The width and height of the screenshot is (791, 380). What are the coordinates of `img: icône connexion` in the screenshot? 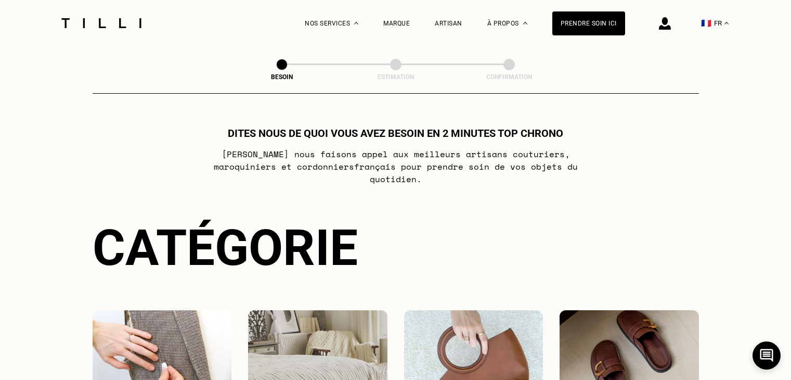 It's located at (665, 23).